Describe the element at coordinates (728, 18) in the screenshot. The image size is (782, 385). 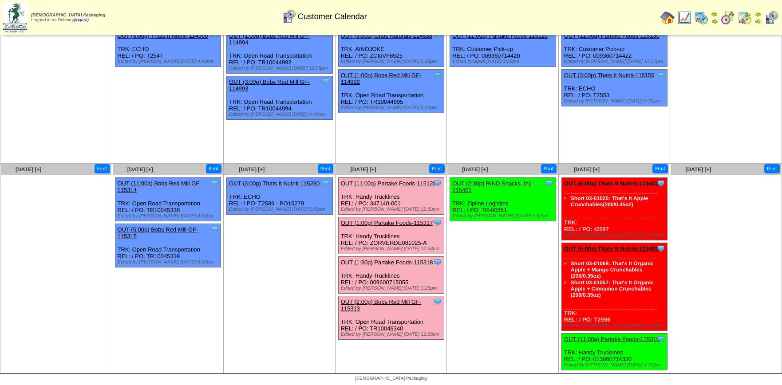
I see `img: calendarblend.gif` at that location.